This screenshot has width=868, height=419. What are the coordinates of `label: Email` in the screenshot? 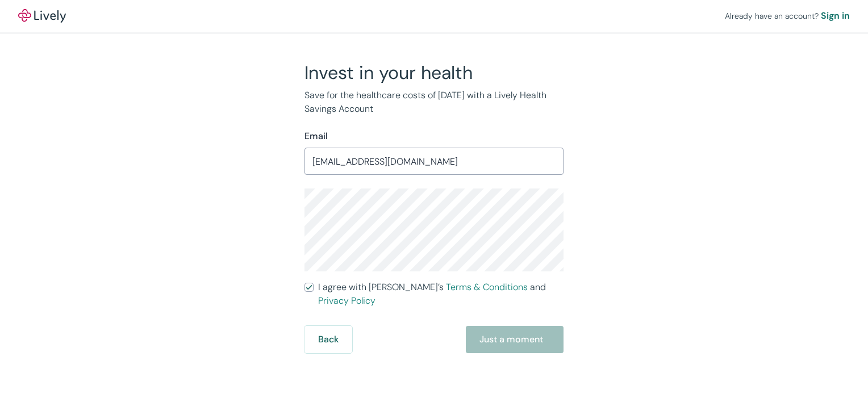 It's located at (316, 136).